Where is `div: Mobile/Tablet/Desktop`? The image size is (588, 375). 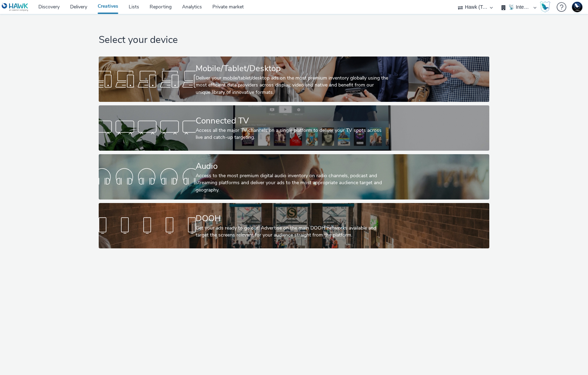 div: Mobile/Tablet/Desktop is located at coordinates (292, 68).